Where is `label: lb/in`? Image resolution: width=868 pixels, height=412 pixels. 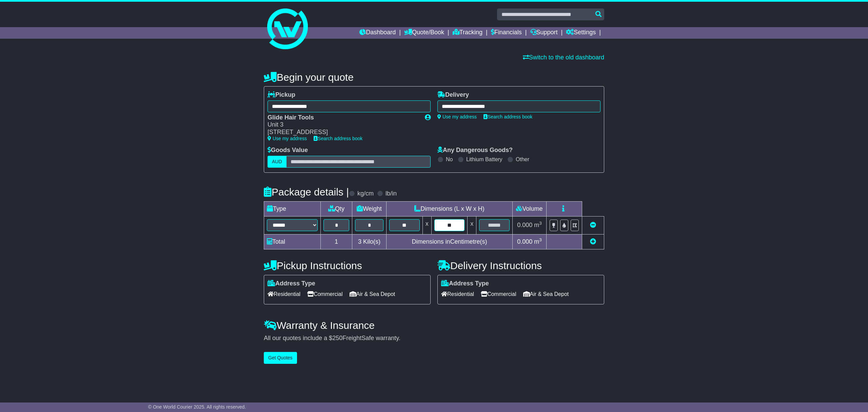
label: lb/in is located at coordinates (391, 194).